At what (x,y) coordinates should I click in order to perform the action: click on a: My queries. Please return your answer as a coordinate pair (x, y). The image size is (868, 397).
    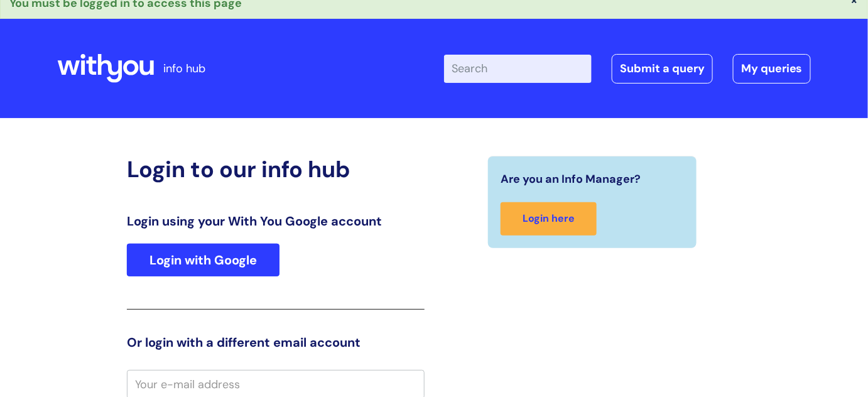
    Looking at the image, I should click on (772, 69).